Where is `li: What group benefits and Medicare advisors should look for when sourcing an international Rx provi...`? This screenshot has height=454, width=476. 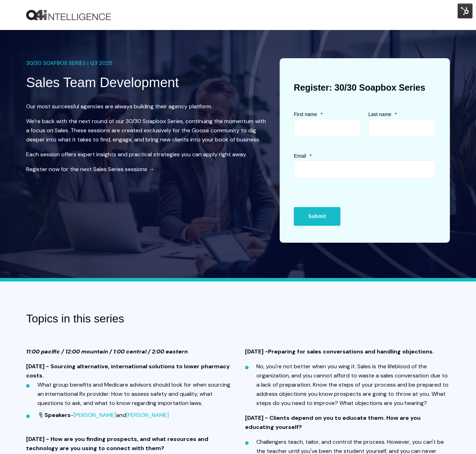
li: What group benefits and Medicare advisors should look for when sourcing an international Rx provi... is located at coordinates (134, 394).